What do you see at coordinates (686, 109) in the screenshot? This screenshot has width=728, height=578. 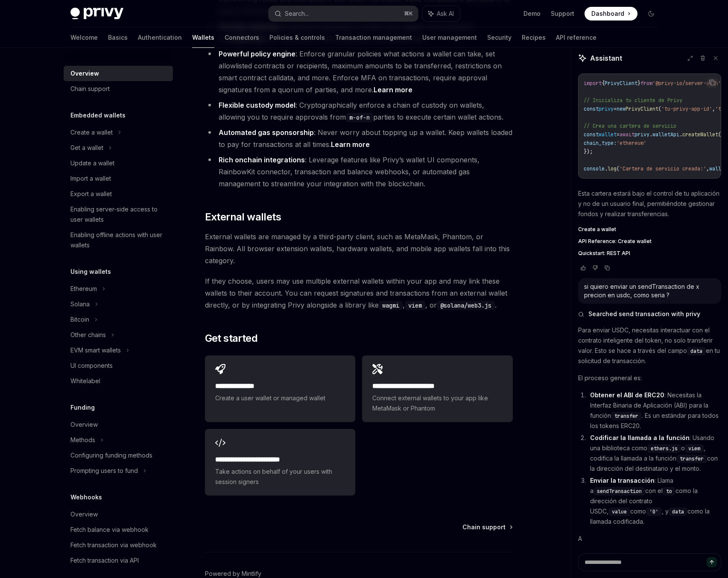 I see `span: 'tu-privy-app-id'` at bounding box center [686, 109].